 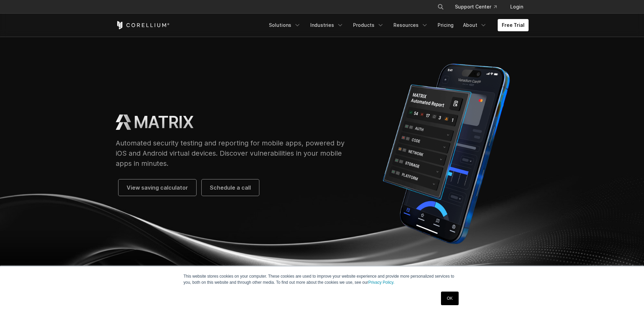 I want to click on a: Login, so click(x=517, y=7).